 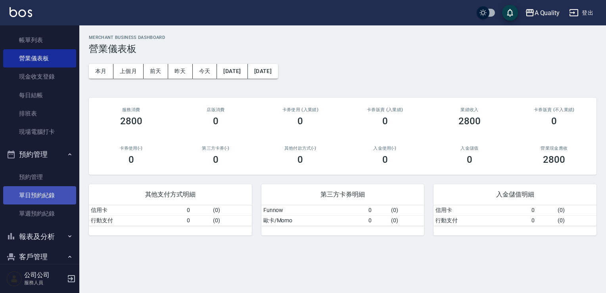 I want to click on a: 單週預約紀錄, so click(x=40, y=213).